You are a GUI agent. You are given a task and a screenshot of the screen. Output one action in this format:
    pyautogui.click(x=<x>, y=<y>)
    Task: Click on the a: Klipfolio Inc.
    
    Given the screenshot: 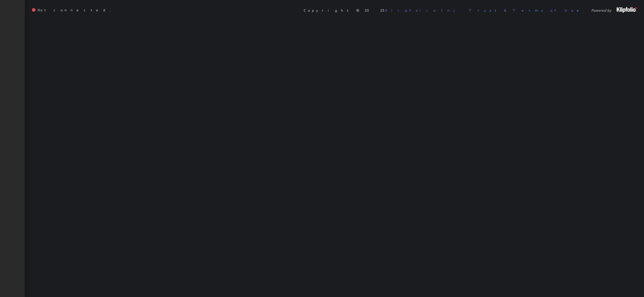 What is the action you would take?
    pyautogui.click(x=424, y=10)
    